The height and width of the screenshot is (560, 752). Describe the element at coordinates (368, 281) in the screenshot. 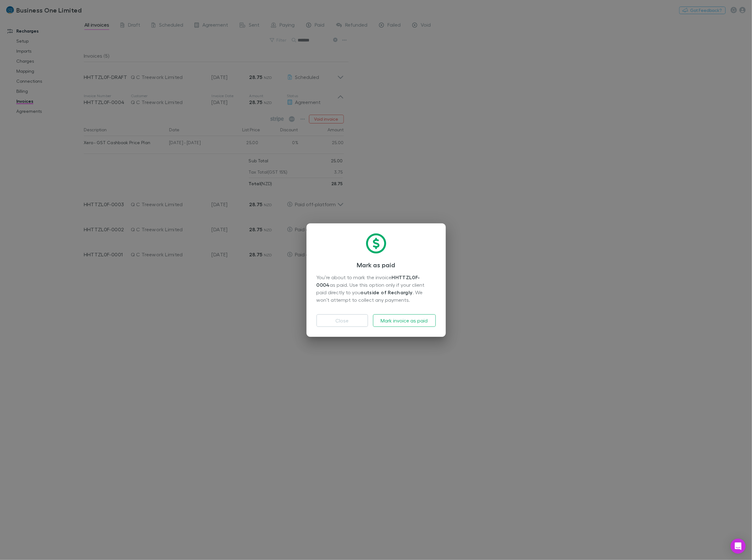

I see `strong: HHTTZL0F-0004` at that location.